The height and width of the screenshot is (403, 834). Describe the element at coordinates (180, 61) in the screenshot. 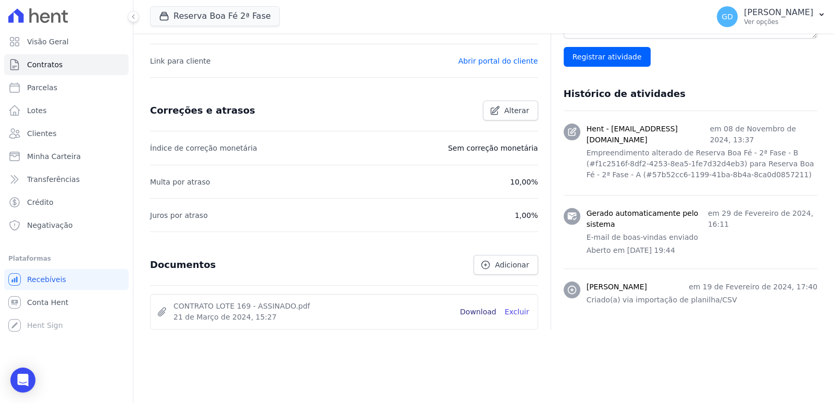

I see `p: Link para cliente` at that location.